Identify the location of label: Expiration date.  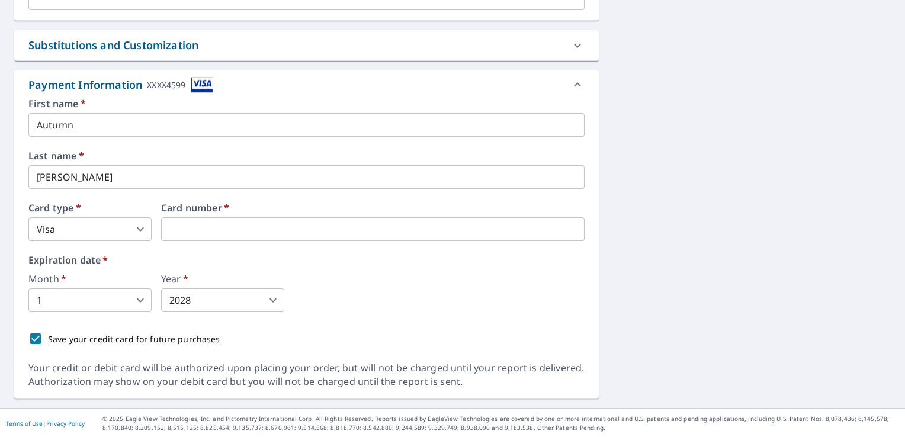
(306, 260).